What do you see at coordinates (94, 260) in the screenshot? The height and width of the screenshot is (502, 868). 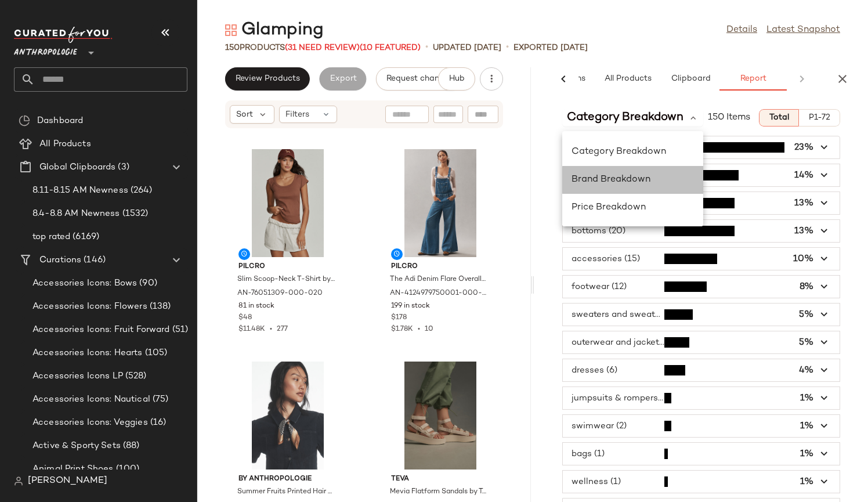 I see `span: (146)` at bounding box center [94, 260].